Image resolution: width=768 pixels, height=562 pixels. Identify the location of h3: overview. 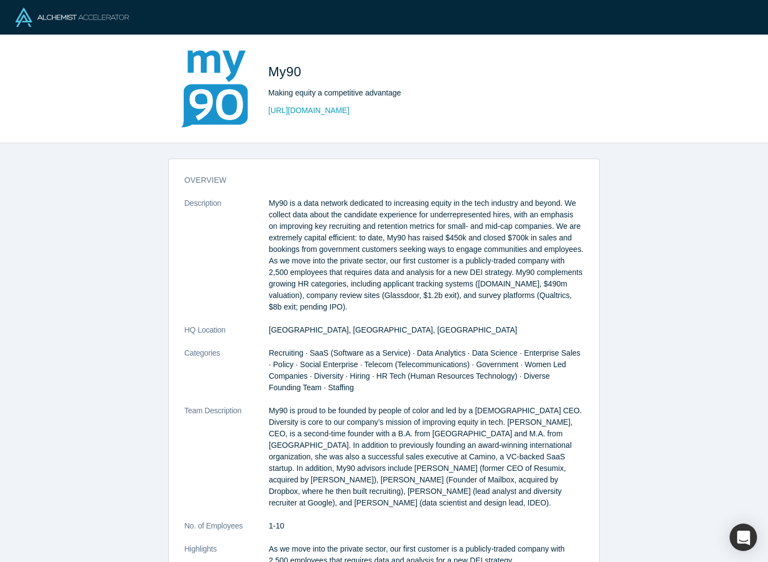
(376, 180).